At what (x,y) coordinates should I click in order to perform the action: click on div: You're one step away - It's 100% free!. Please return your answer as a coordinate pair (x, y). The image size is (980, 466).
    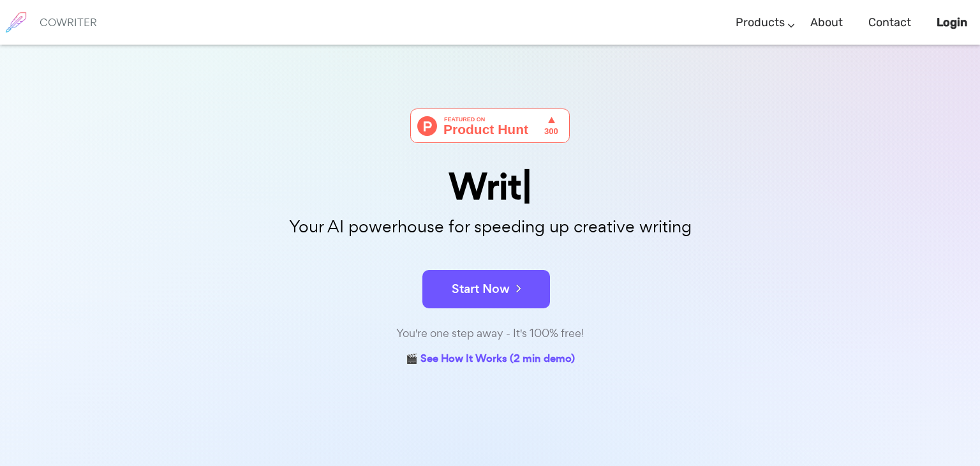
    Looking at the image, I should click on (490, 333).